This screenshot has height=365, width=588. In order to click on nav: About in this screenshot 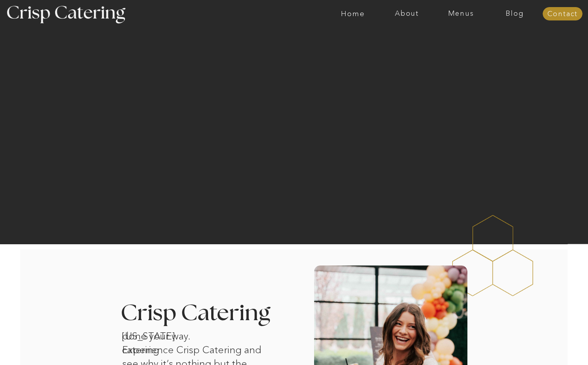, I will do `click(407, 14)`.